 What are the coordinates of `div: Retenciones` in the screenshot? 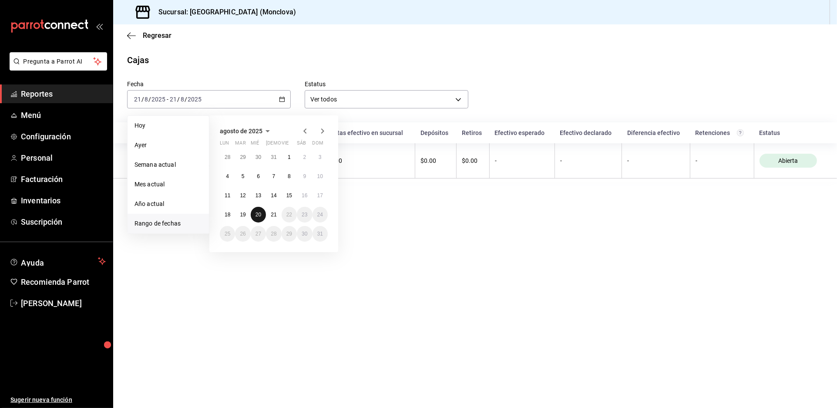 It's located at (721, 133).